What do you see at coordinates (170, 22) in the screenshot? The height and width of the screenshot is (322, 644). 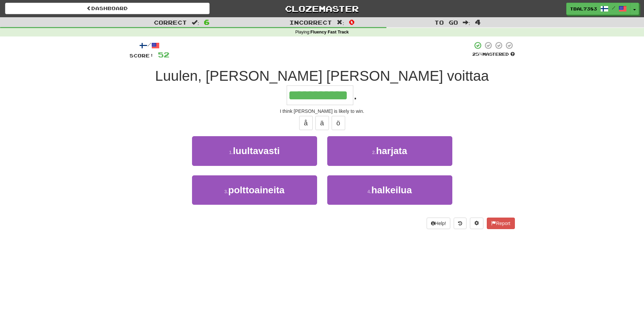 I see `span: Correct` at bounding box center [170, 22].